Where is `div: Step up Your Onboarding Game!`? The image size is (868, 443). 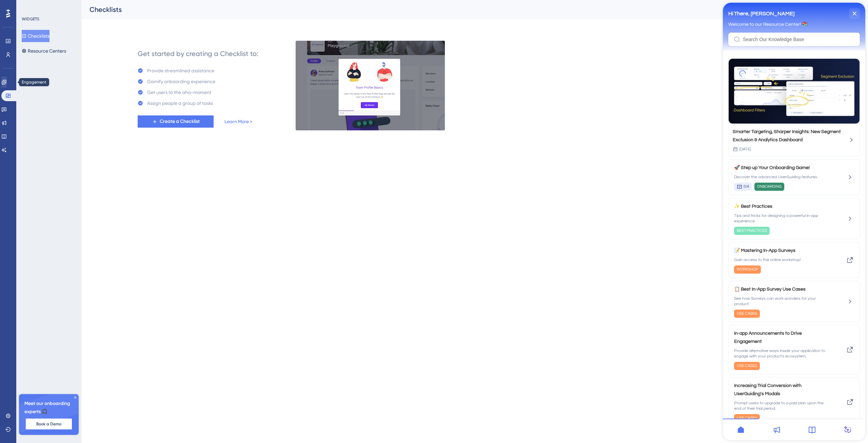
div: Step up Your Onboarding Game! is located at coordinates (59, 174).